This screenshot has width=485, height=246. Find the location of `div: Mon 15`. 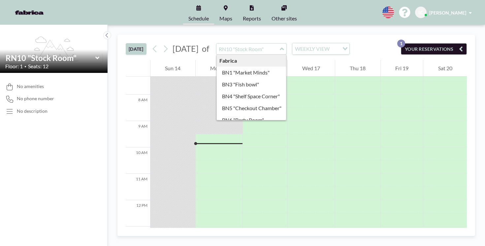

div: Mon 15 is located at coordinates (219, 68).